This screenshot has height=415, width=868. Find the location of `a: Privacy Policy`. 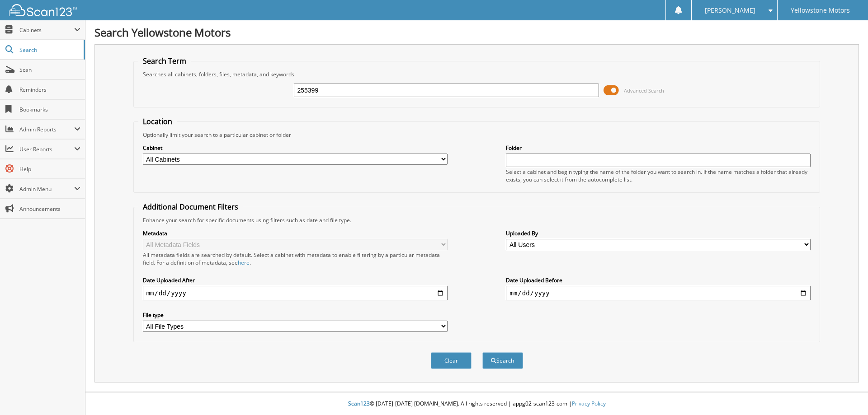

a: Privacy Policy is located at coordinates (589, 404).